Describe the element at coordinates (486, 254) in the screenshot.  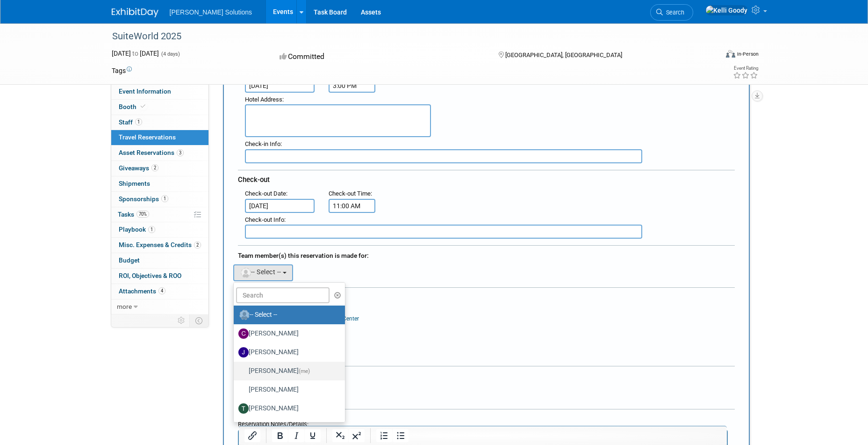
I see `div: Team member(s) this reservation is made for:` at that location.